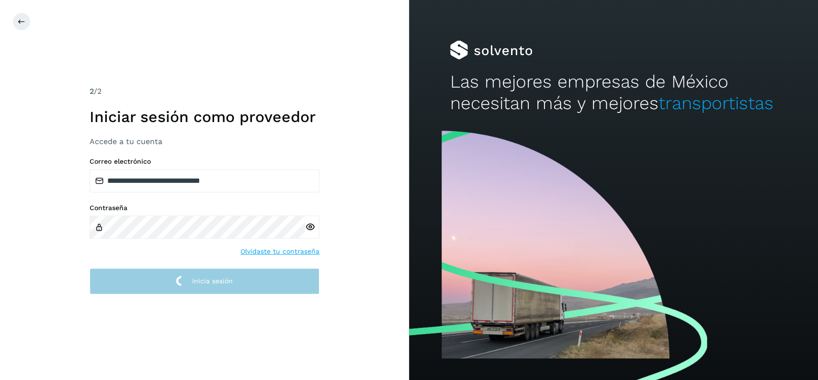  What do you see at coordinates (91, 91) in the screenshot?
I see `span: 2` at bounding box center [91, 91].